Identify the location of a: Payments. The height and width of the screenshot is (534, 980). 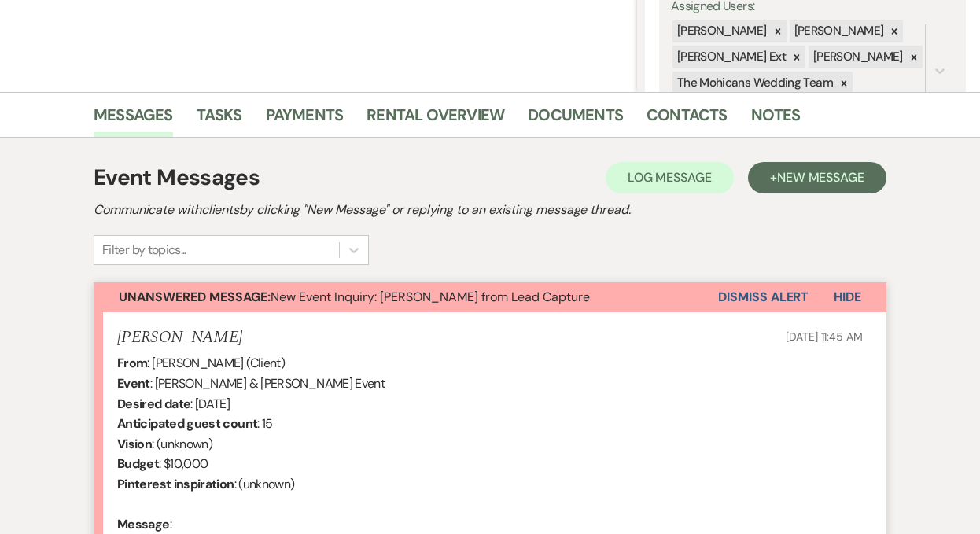
(304, 119).